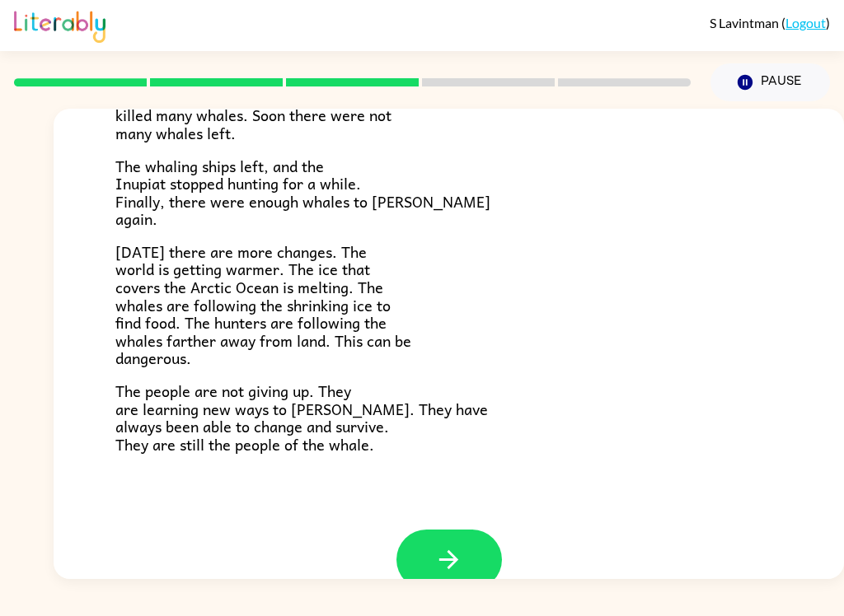 Image resolution: width=844 pixels, height=616 pixels. Describe the element at coordinates (59, 25) in the screenshot. I see `img: Literably` at that location.